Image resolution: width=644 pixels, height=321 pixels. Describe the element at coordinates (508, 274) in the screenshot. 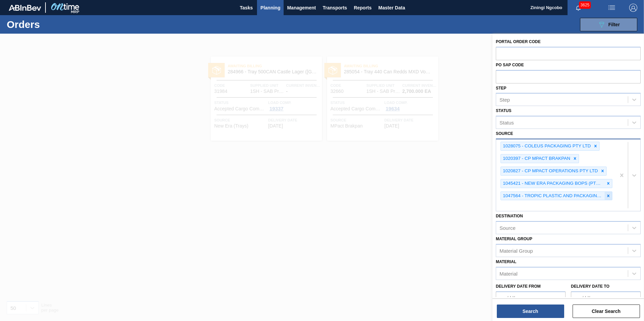

I see `div: Material` at that location.